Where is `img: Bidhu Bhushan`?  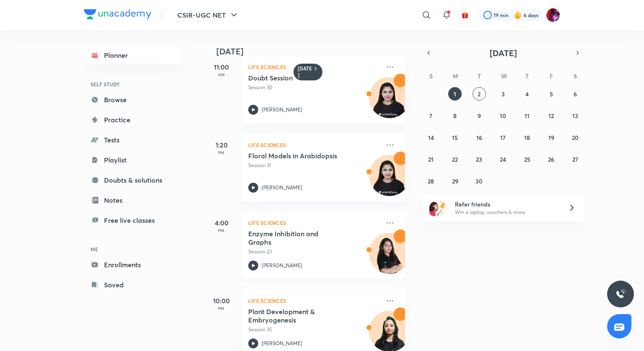
img: Bidhu Bhushan is located at coordinates (553, 15).